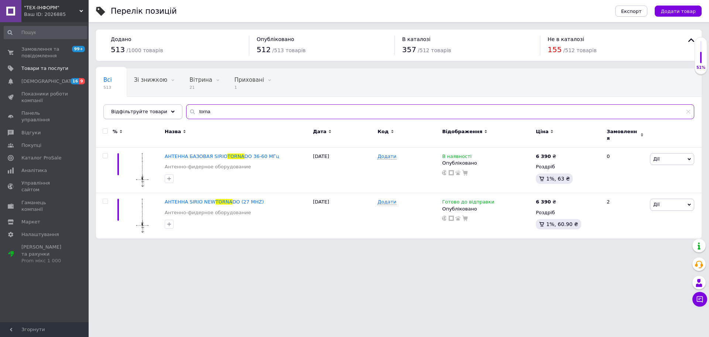 The height and width of the screenshot is (337, 709). Describe the element at coordinates (196, 156) in the screenshot. I see `span: АНТЕННА БАЗОВАЯ SIRIO` at that location.